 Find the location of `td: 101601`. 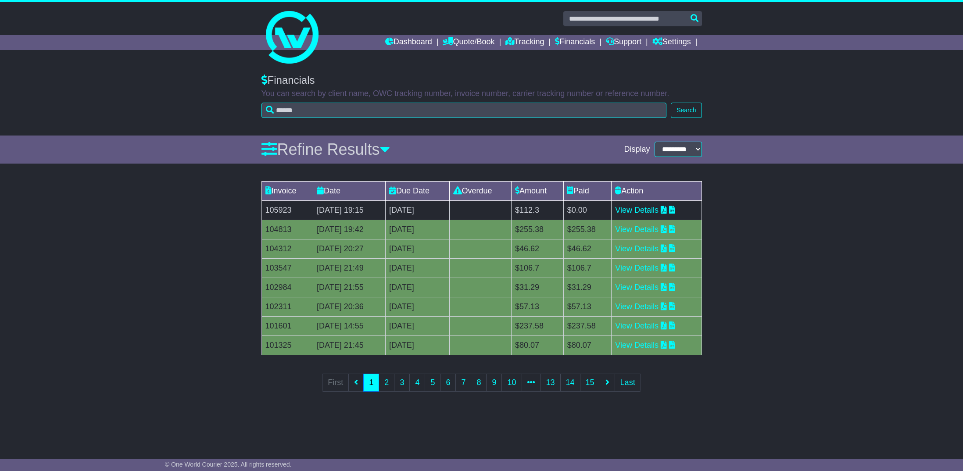

td: 101601 is located at coordinates (287, 326).